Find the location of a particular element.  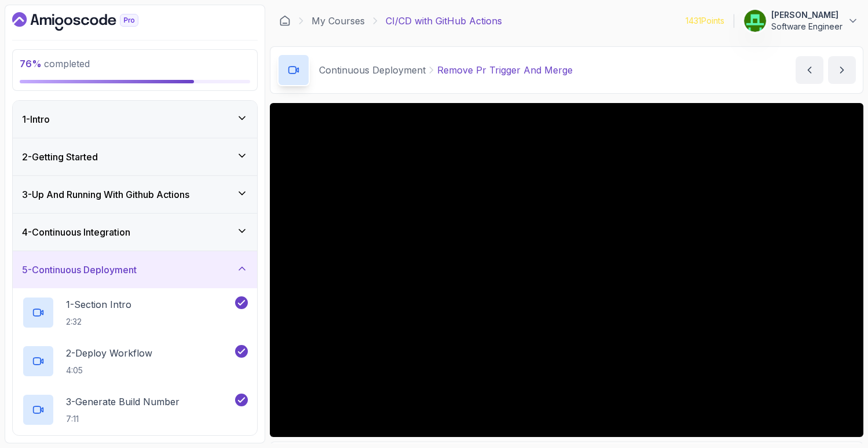

button: 2-Deploy Workflow4:05 is located at coordinates (135, 361).